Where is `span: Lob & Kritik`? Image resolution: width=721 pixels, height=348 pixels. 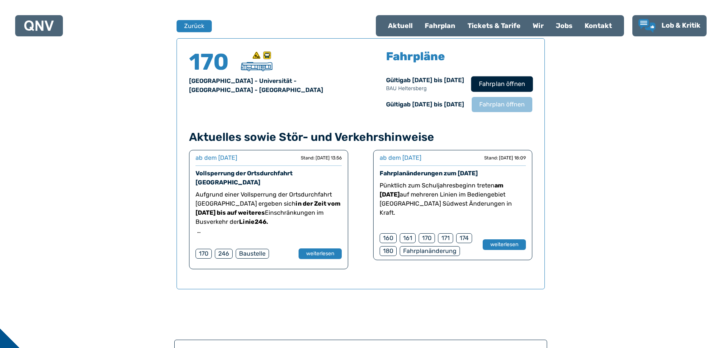 span: Lob & Kritik is located at coordinates (681, 25).